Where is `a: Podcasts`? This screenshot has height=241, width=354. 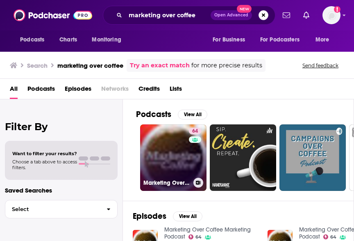
a: Podcasts is located at coordinates (41, 90).